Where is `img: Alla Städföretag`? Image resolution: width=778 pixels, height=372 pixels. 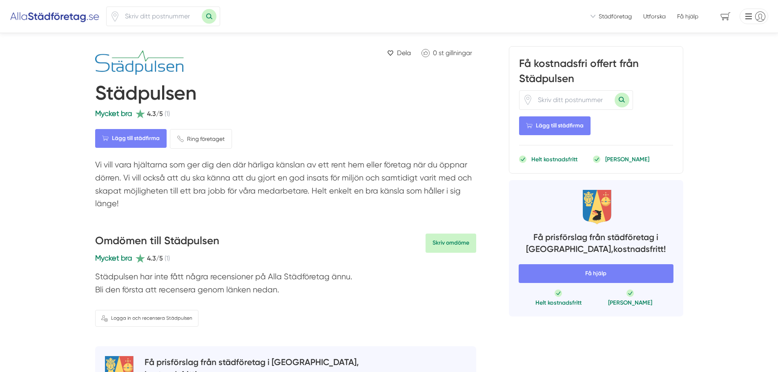
img: Alla Städföretag is located at coordinates (55, 16).